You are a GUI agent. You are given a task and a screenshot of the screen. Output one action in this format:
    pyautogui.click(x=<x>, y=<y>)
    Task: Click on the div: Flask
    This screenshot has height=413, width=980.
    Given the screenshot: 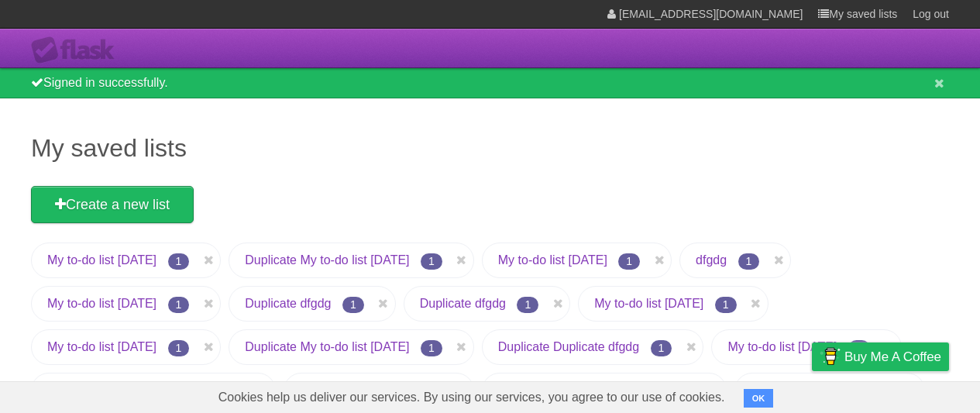 What is the action you would take?
    pyautogui.click(x=77, y=50)
    